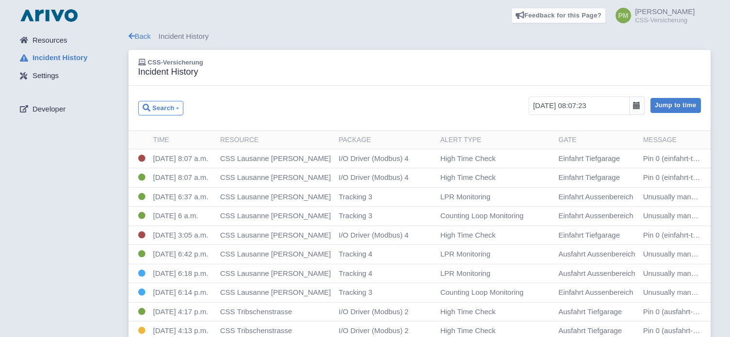  What do you see at coordinates (70, 109) in the screenshot?
I see `a: Developer` at bounding box center [70, 109].